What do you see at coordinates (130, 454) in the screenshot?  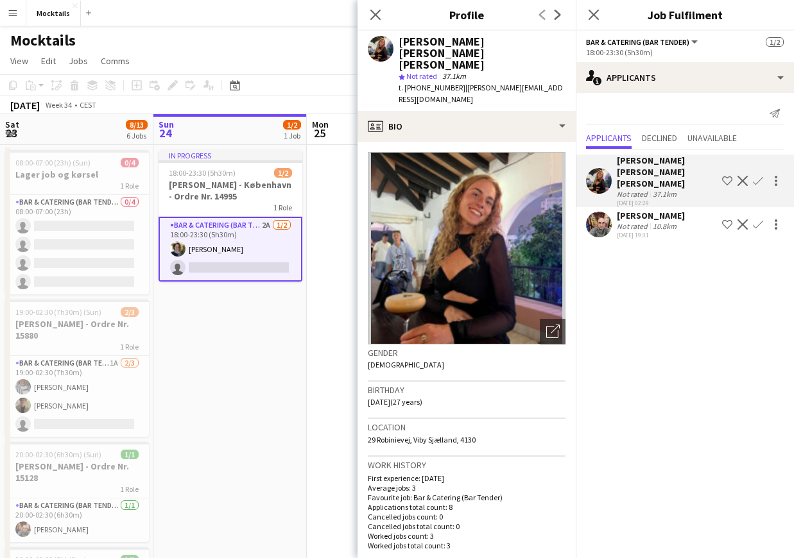 I see `span: 1/1` at bounding box center [130, 454].